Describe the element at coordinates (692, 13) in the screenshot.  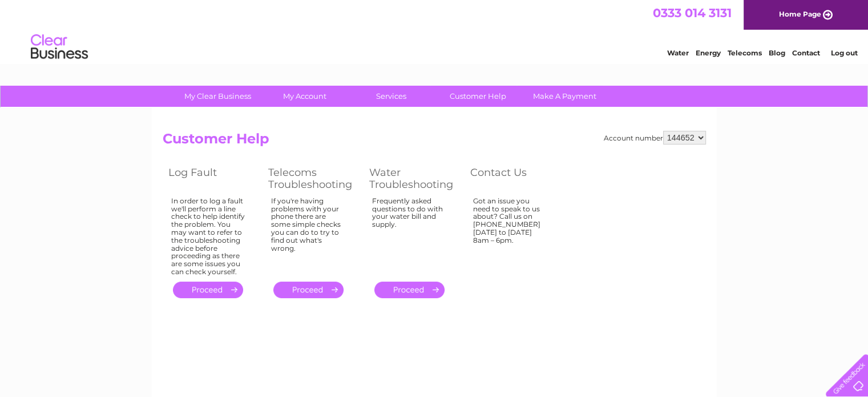
I see `span: 0333 014 3131` at that location.